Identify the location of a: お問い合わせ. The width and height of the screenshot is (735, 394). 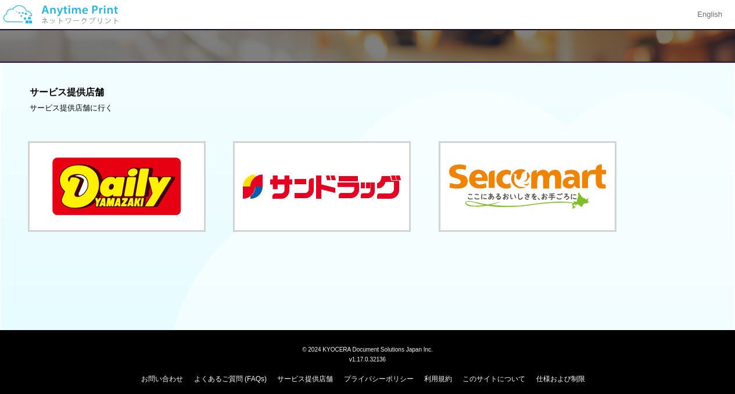
(162, 379).